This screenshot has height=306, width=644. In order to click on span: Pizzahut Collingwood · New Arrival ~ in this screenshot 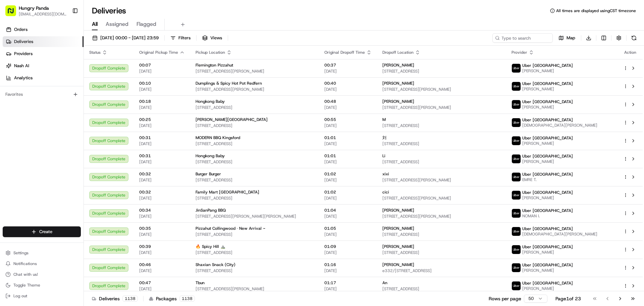, I will do `click(231, 228)`.